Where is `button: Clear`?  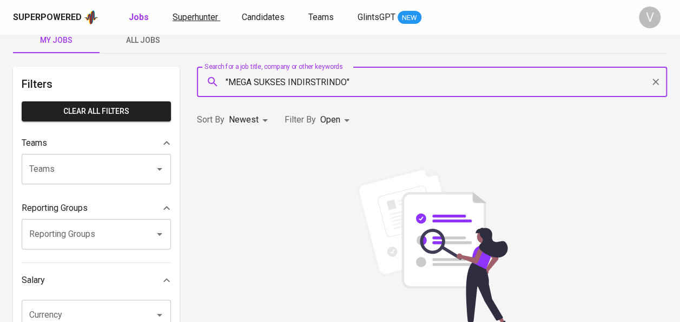
button: Clear is located at coordinates (656, 82).